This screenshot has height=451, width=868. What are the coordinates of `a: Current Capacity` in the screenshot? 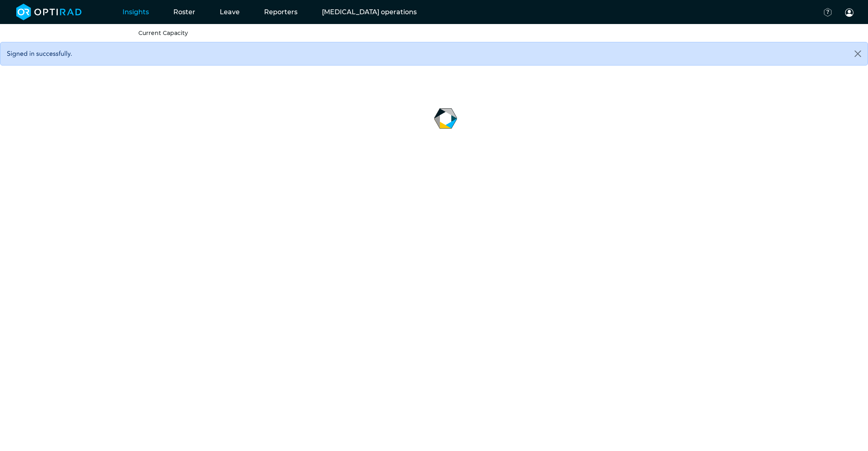 It's located at (163, 33).